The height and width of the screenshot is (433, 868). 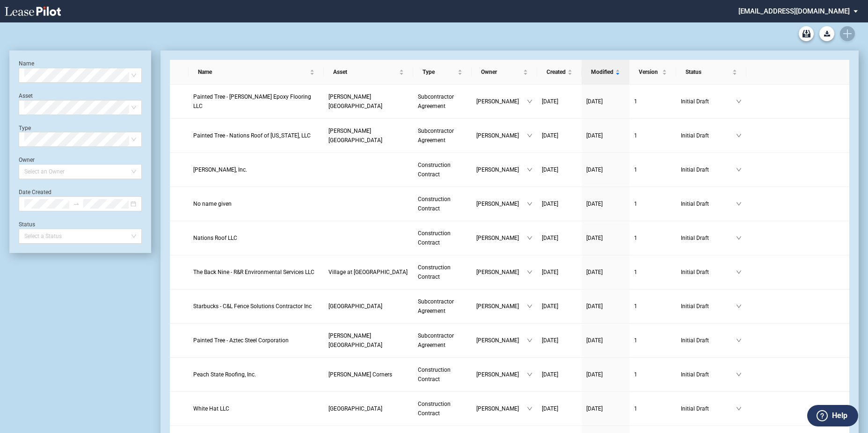 What do you see at coordinates (27, 160) in the screenshot?
I see `label: Owner` at bounding box center [27, 160].